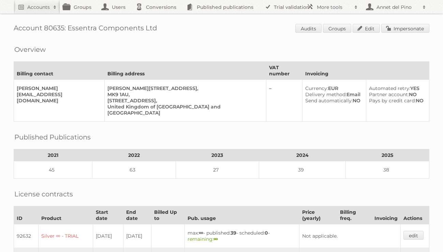  What do you see at coordinates (397, 7) in the screenshot?
I see `h2: Annet del Pino` at bounding box center [397, 7].